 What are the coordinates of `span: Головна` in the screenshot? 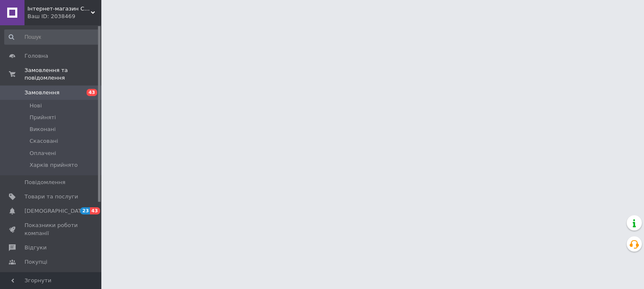 It's located at (36, 56).